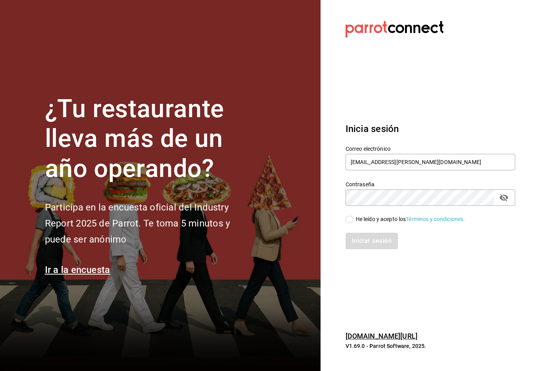 The width and height of the screenshot is (534, 371). I want to click on label: Contraseña, so click(431, 184).